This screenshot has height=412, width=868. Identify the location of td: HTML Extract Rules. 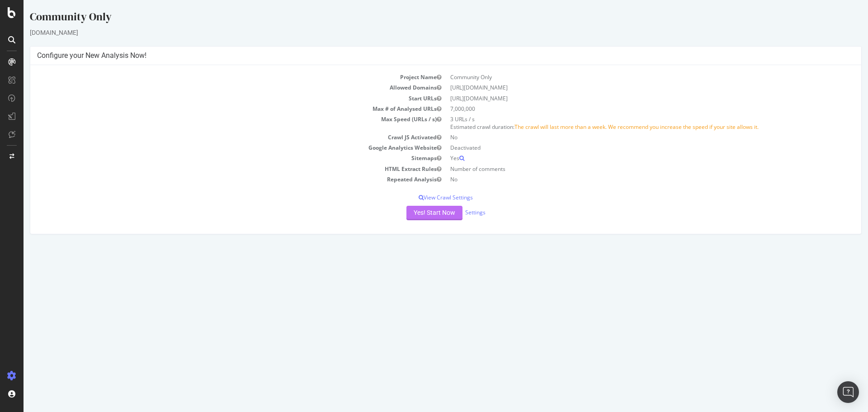
(218, 168).